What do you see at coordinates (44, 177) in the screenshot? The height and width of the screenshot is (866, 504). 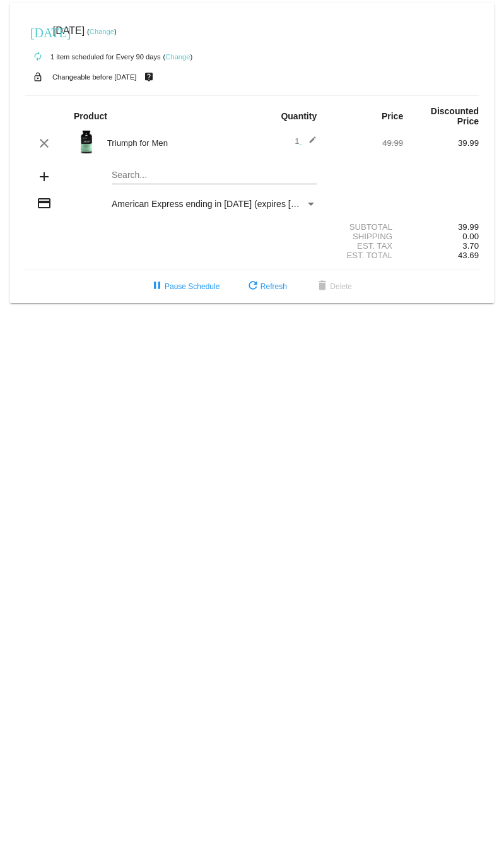 I see `mat-icon: add` at bounding box center [44, 177].